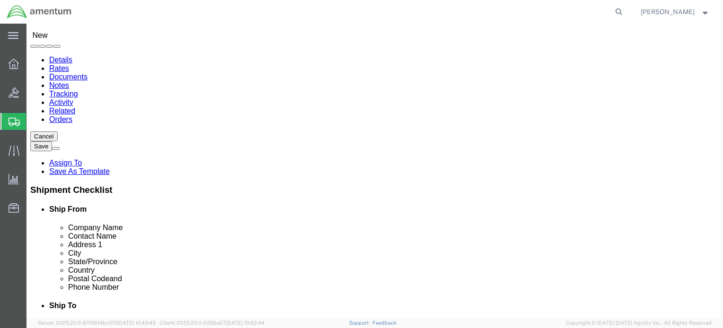 This screenshot has height=328, width=723. Describe the element at coordinates (361, 323) in the screenshot. I see `a: Support` at that location.